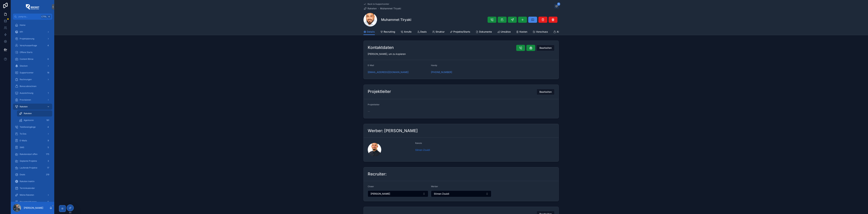  I want to click on span: Werber, so click(435, 186).